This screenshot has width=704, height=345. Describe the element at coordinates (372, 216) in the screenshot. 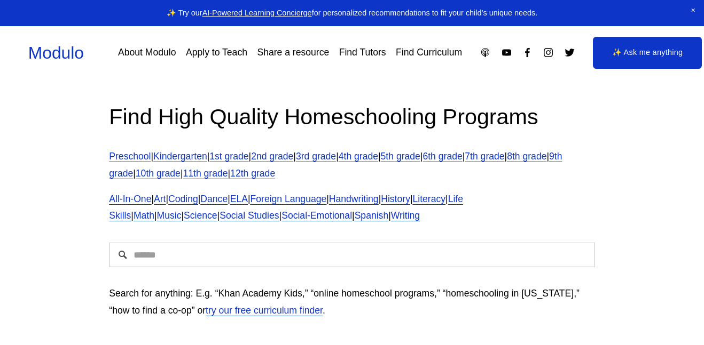

I see `span: Spanish` at that location.